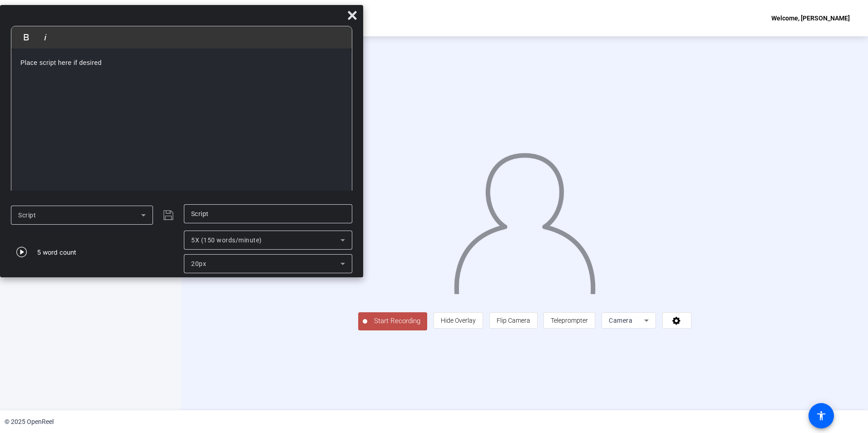 The width and height of the screenshot is (868, 433). What do you see at coordinates (26, 37) in the screenshot?
I see `button: Bold (Ctrl+B)` at bounding box center [26, 37].